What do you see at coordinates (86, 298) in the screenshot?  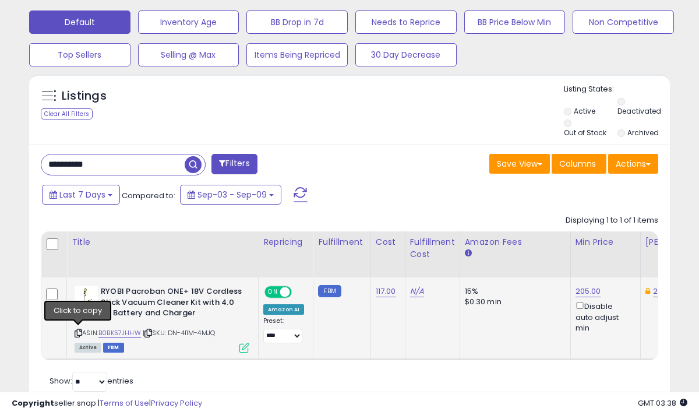 I see `img: 31zQeDGsbmL._SL40_.jpg` at bounding box center [86, 298].